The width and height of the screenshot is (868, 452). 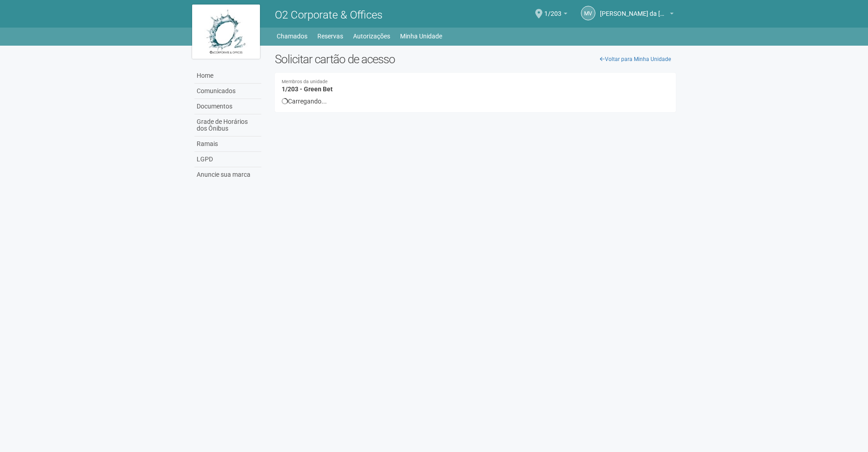 What do you see at coordinates (475, 85) in the screenshot?
I see `h4: 1/203 - Green Bet` at bounding box center [475, 85].